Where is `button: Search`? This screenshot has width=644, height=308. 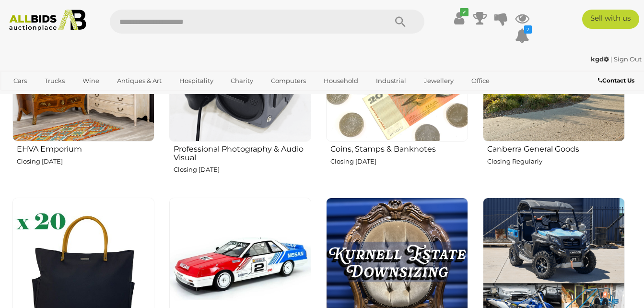 button: Search is located at coordinates (400, 21).